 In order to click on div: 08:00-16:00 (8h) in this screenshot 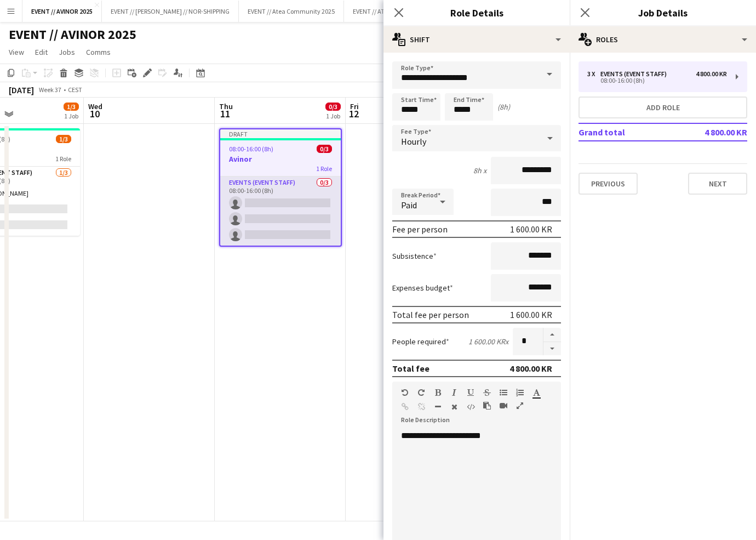, I will do `click(657, 81)`.